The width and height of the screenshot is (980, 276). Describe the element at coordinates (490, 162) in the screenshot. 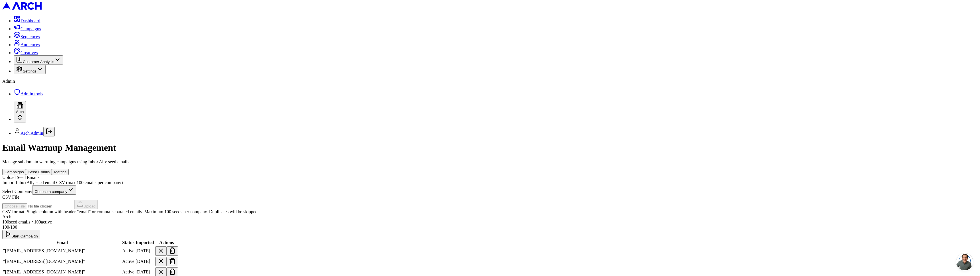

I see `p: Manage subdomain warming campaigns using InboxAlly seed emails` at that location.